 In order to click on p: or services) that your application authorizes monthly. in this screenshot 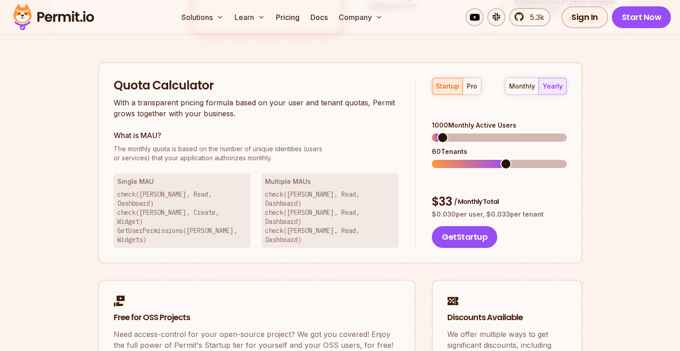, I will do `click(256, 154)`.